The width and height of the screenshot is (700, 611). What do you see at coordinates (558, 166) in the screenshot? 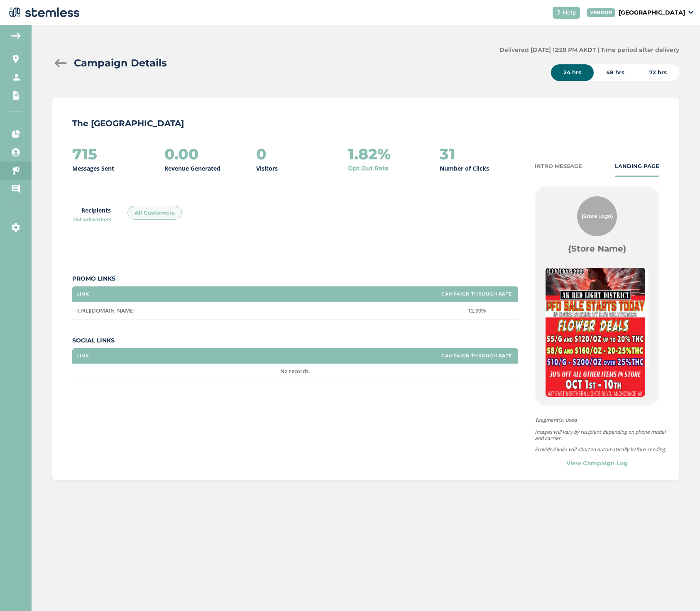
I see `div: INTRO MESSAGE` at bounding box center [558, 166].